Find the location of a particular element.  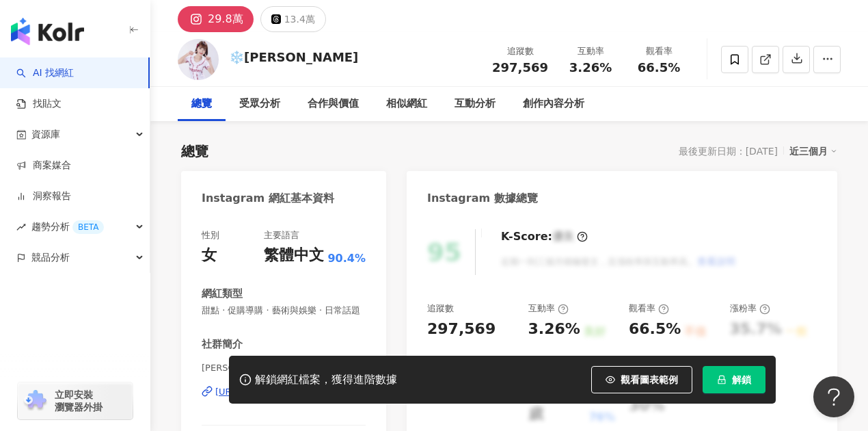

span: rise is located at coordinates (21, 227).